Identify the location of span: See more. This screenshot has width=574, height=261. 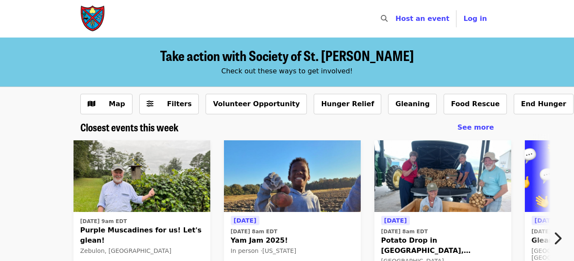
(475, 127).